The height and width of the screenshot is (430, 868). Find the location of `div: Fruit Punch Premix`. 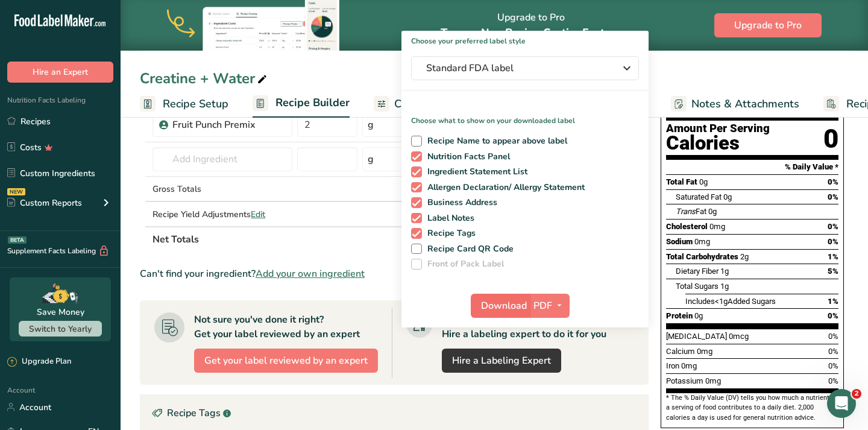

div: Fruit Punch Premix is located at coordinates (229, 125).